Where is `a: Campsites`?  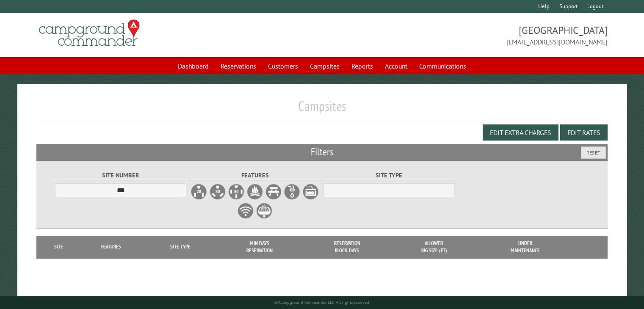 a: Campsites is located at coordinates (325, 66).